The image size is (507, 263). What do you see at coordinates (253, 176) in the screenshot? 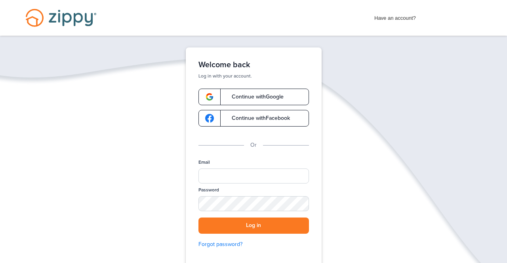
I see `input: Email` at bounding box center [253, 176].